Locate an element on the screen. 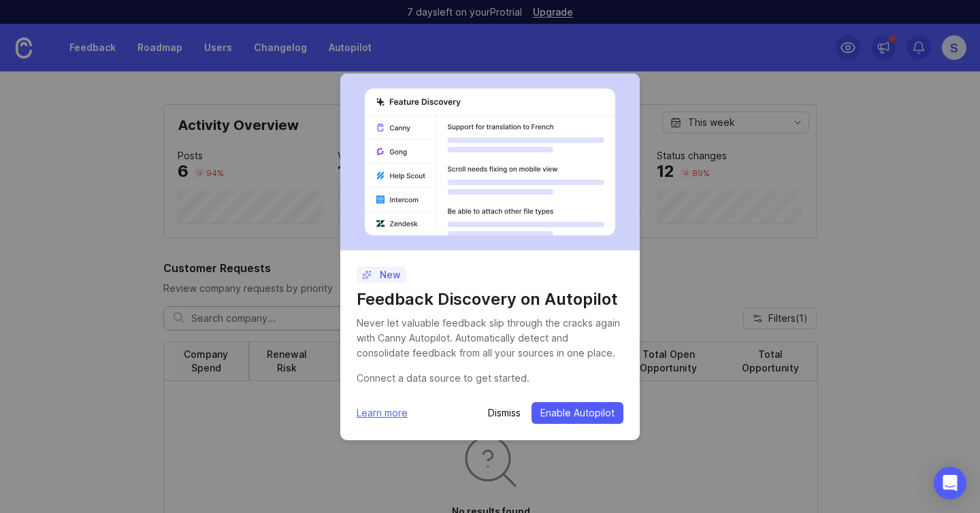  h1: Feedback Discovery on Autopilot is located at coordinates (490, 299).